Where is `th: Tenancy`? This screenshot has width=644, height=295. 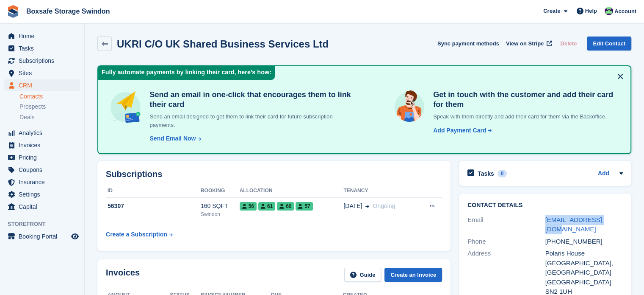 th: Tenancy is located at coordinates (380, 190).